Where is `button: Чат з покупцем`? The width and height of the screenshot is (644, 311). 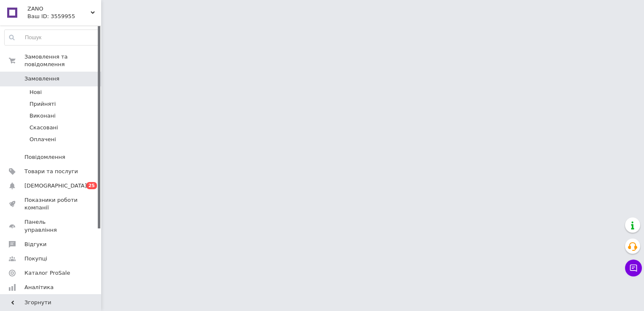 button: Чат з покупцем is located at coordinates (633, 268).